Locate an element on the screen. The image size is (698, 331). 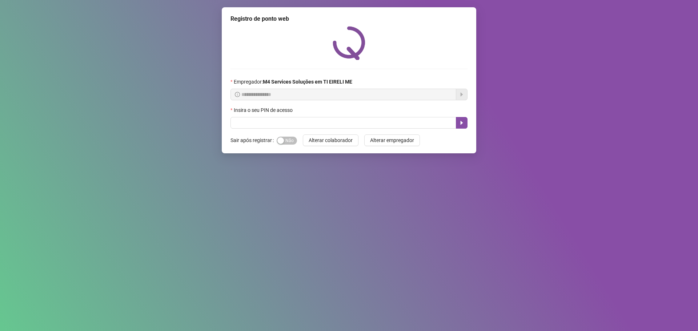
label: Sair após registrar is located at coordinates (253, 140).